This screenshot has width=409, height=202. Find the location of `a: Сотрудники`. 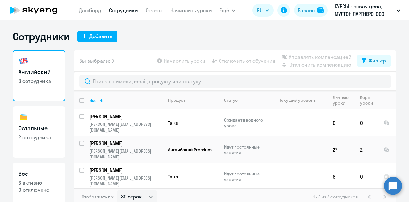

a: Сотрудники is located at coordinates (123, 10).